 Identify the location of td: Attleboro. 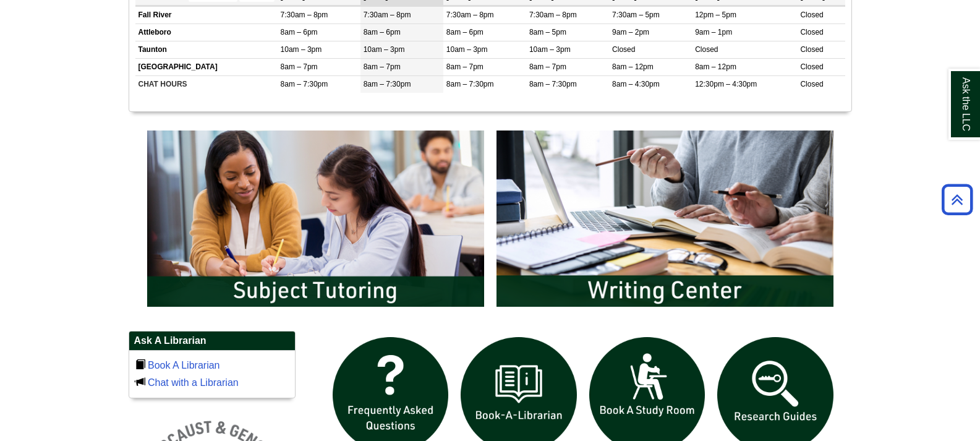
(206, 32).